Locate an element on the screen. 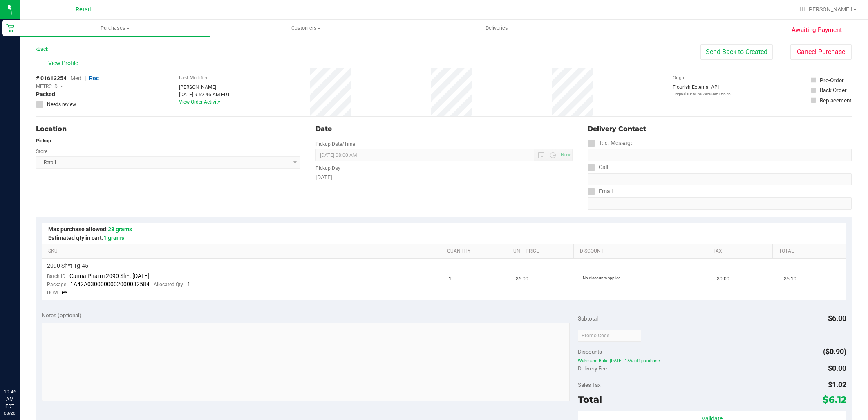 This screenshot has width=868, height=420. span: Subtotal is located at coordinates (588, 318).